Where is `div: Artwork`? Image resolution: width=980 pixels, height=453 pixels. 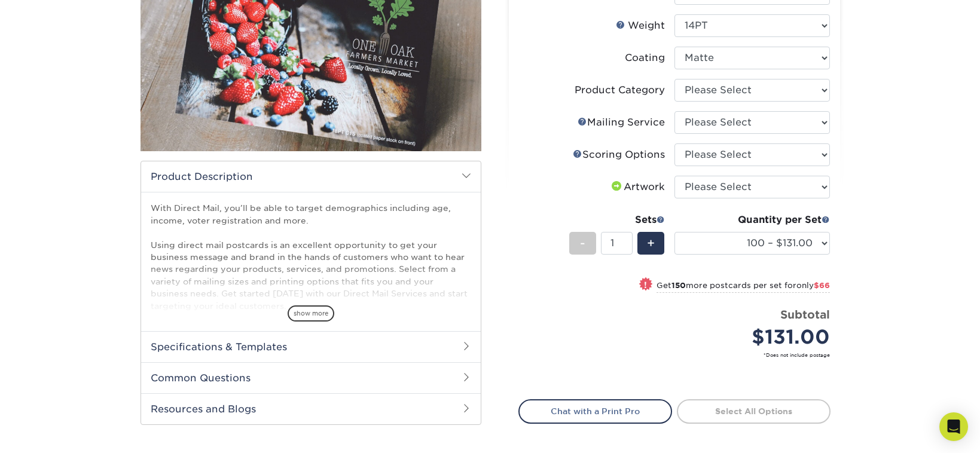
div: Artwork is located at coordinates (637, 187).